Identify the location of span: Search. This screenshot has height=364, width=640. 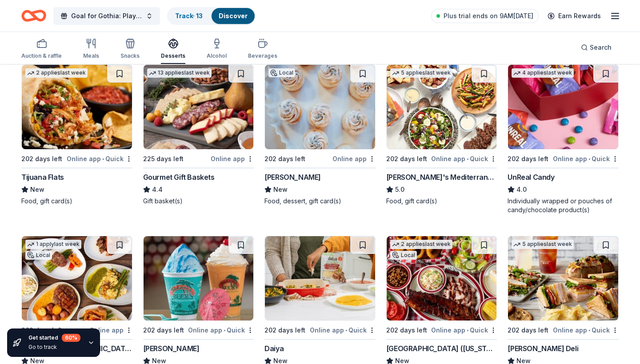
(600, 47).